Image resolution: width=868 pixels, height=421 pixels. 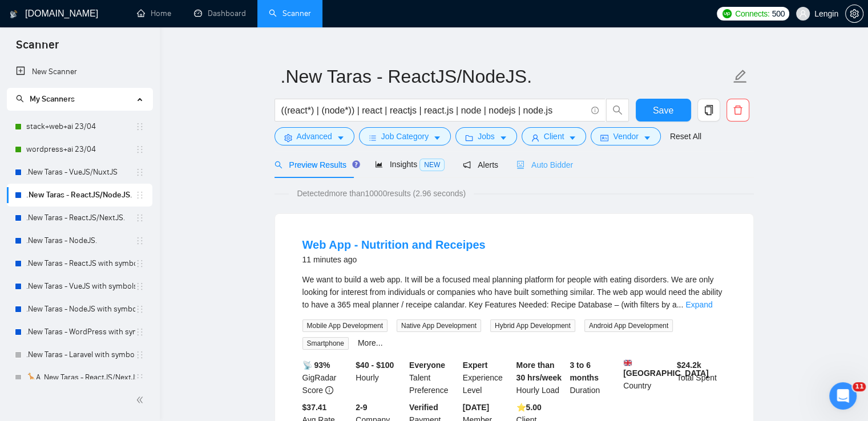 I want to click on a: Expand, so click(x=698, y=305).